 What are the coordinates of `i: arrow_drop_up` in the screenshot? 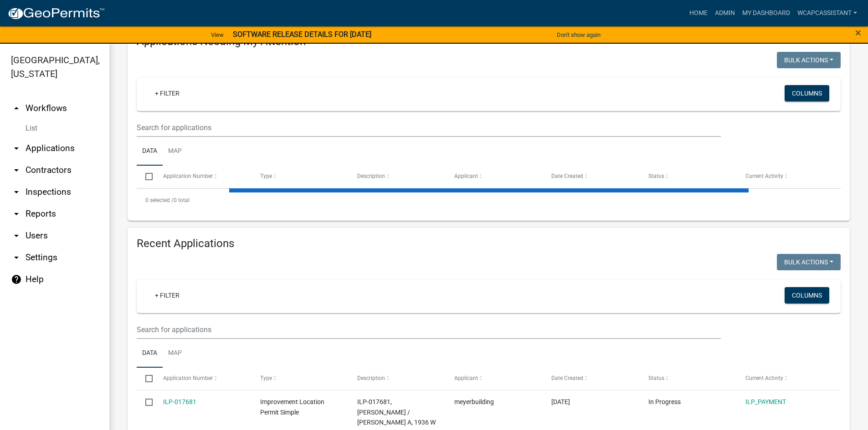 It's located at (16, 109).